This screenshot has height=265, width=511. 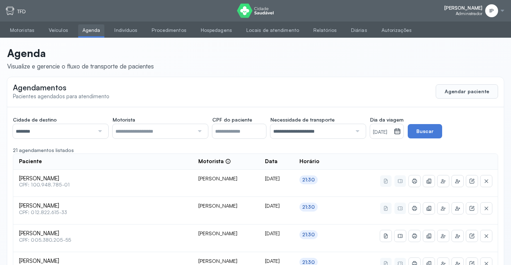 I want to click on span: Pacientes agendados para atendimento, so click(x=61, y=96).